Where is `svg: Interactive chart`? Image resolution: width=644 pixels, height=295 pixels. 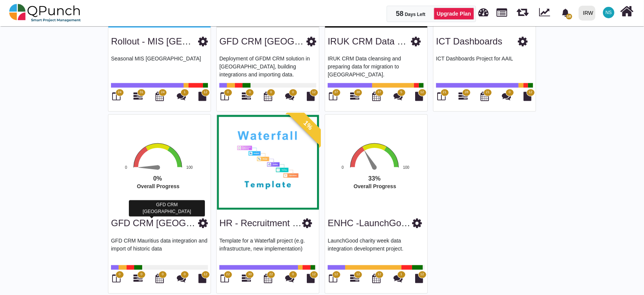 svg: Interactive chart is located at coordinates (166, 177).